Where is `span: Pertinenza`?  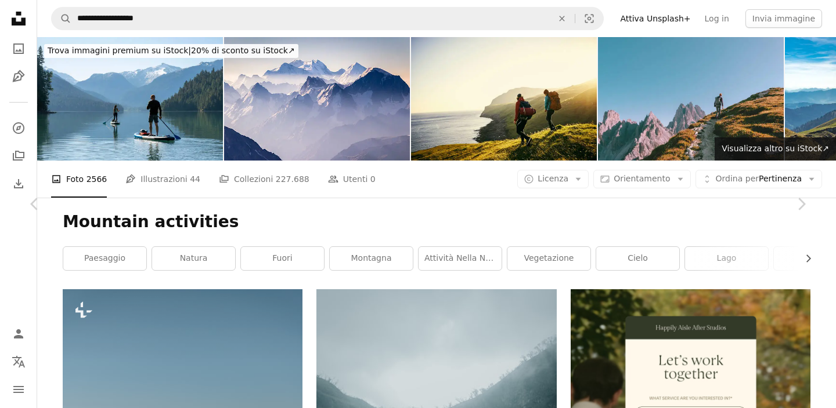 span: Pertinenza is located at coordinates (758, 179).